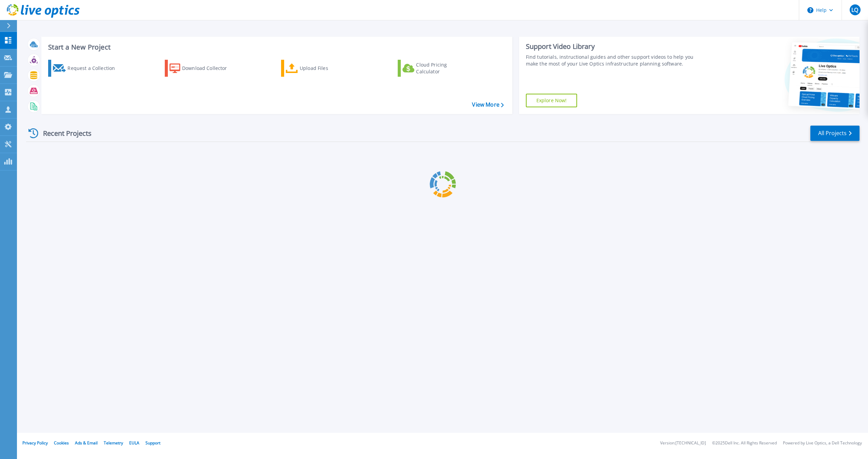 Image resolution: width=868 pixels, height=459 pixels. What do you see at coordinates (113, 442) in the screenshot?
I see `a: Telemetry` at bounding box center [113, 442].